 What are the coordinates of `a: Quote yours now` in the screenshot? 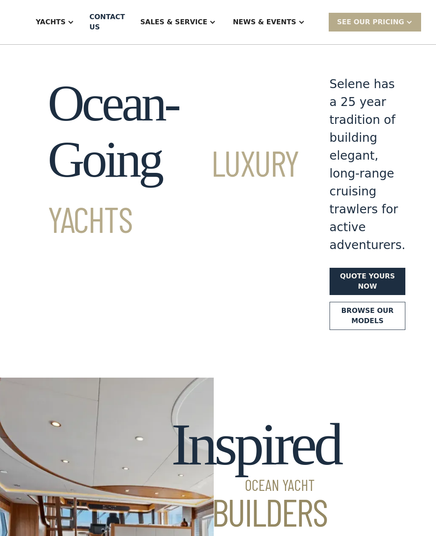 It's located at (367, 281).